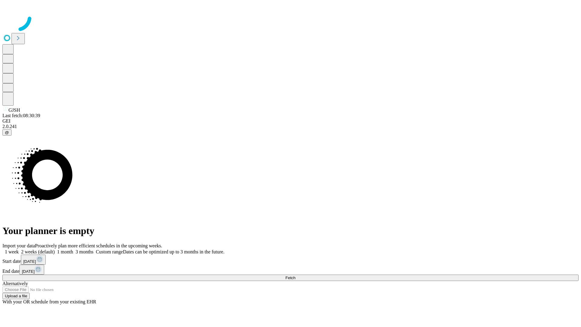  What do you see at coordinates (12, 251) in the screenshot?
I see `span: 1 week` at bounding box center [12, 251].